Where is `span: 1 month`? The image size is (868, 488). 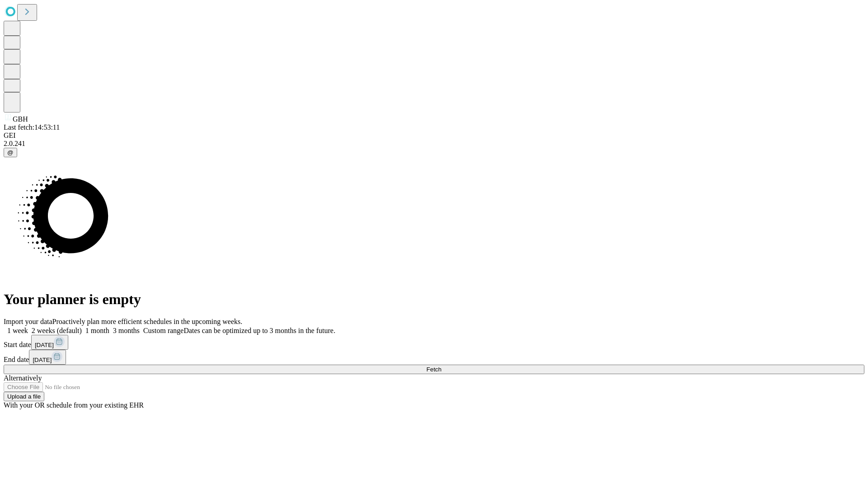
span: 1 month is located at coordinates (97, 331).